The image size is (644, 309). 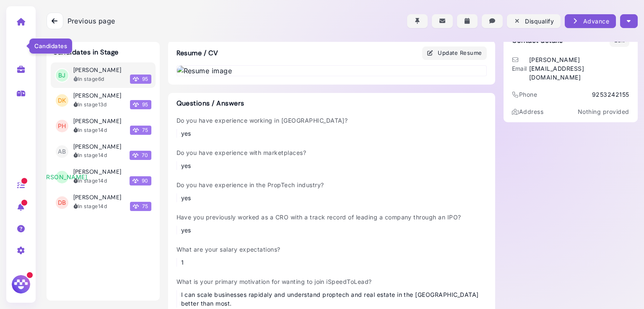 I want to click on div: What are your salary expectations?, so click(x=229, y=256).